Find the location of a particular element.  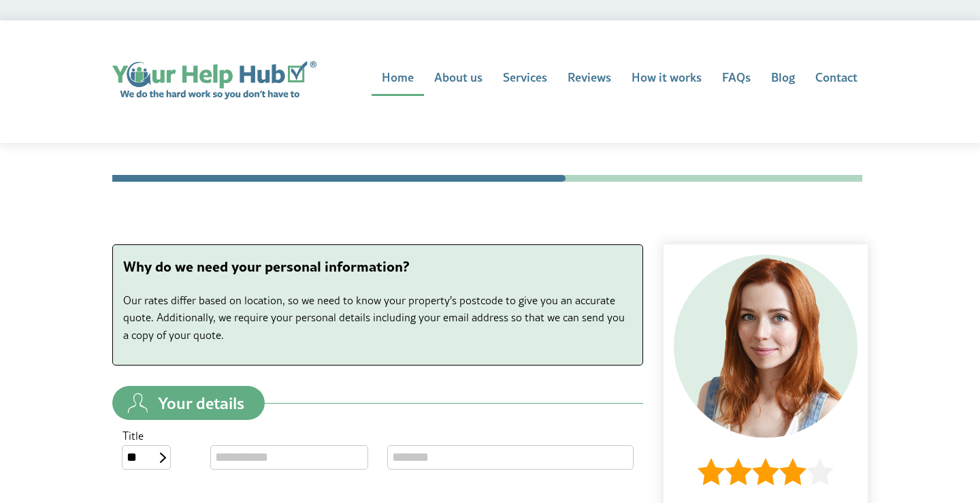

img: select-box.svg is located at coordinates (162, 457).